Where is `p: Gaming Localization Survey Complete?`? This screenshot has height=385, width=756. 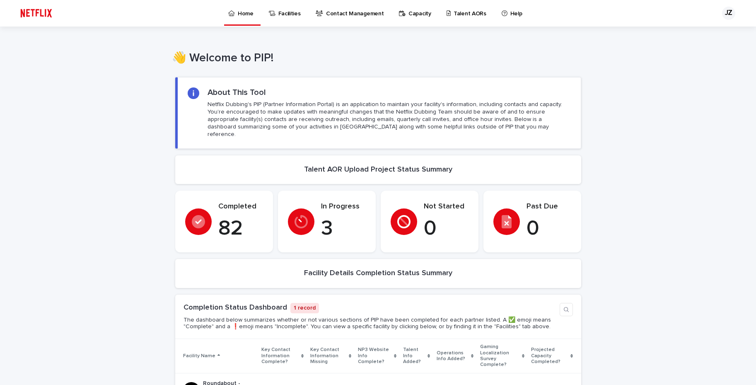
p: Gaming Localization Survey Complete? is located at coordinates (500, 356).